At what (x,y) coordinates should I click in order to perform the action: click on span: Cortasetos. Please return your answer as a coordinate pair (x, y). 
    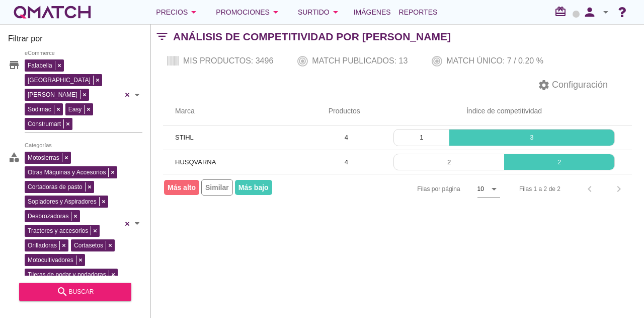
    Looking at the image, I should click on (89, 245).